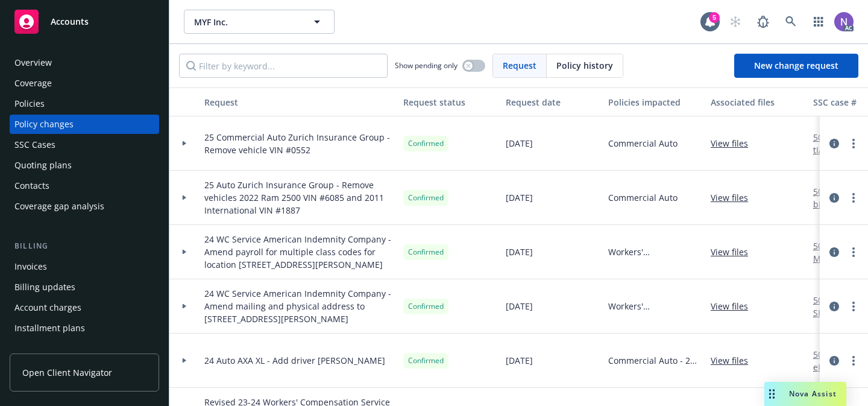 The height and width of the screenshot is (406, 868). What do you see at coordinates (654, 102) in the screenshot?
I see `div: Policies impacted` at bounding box center [654, 102].